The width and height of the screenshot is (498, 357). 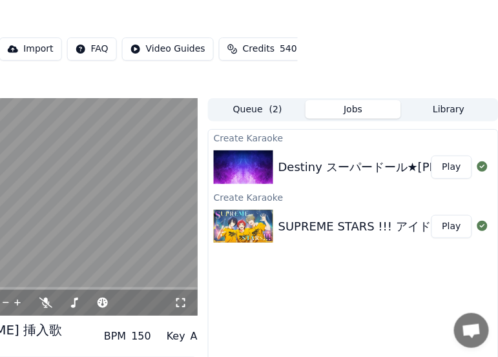 What do you see at coordinates (115, 337) in the screenshot?
I see `div: BPM` at bounding box center [115, 337].